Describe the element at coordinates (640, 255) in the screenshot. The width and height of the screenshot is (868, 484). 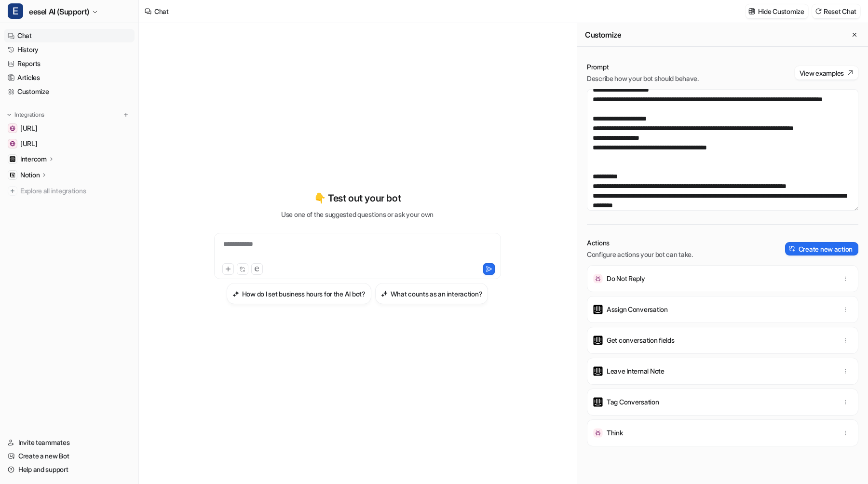
I see `p: Configure actions your bot can take.` at that location.